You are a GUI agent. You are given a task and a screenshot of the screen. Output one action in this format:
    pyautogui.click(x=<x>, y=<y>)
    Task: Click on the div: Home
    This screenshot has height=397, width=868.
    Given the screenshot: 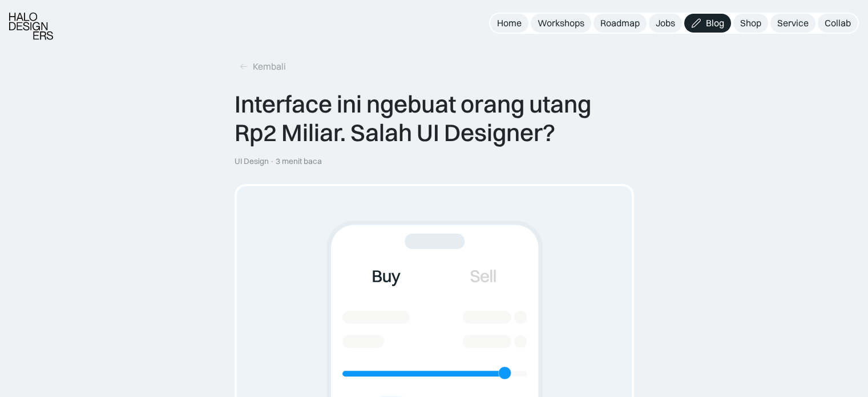 What is the action you would take?
    pyautogui.click(x=509, y=23)
    